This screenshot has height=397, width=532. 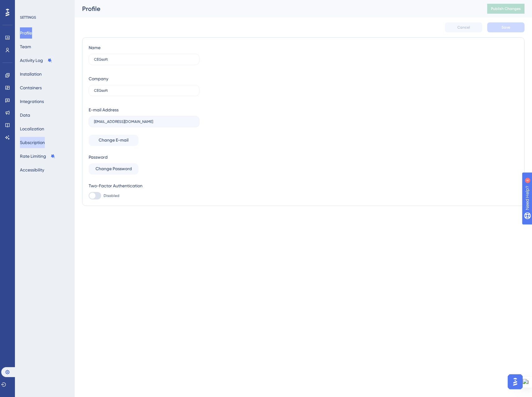 What do you see at coordinates (144, 90) in the screenshot?
I see `input: Company Name` at bounding box center [144, 90].